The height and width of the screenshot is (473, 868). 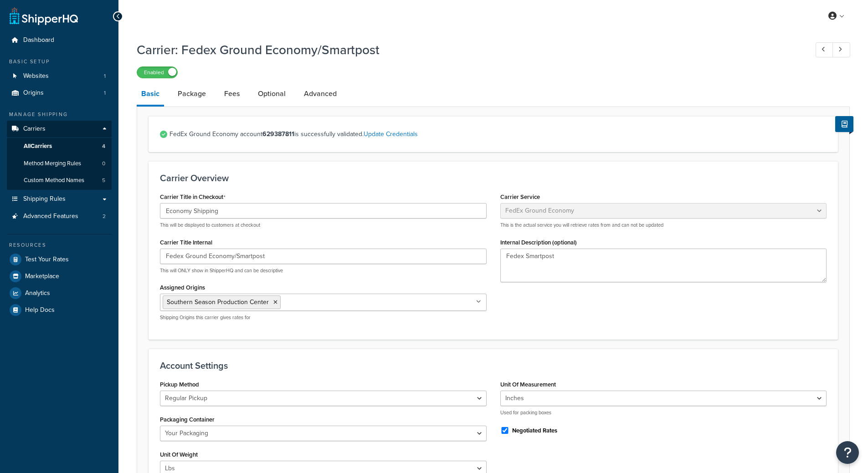 What do you see at coordinates (104, 147) in the screenshot?
I see `span: 4` at bounding box center [104, 147].